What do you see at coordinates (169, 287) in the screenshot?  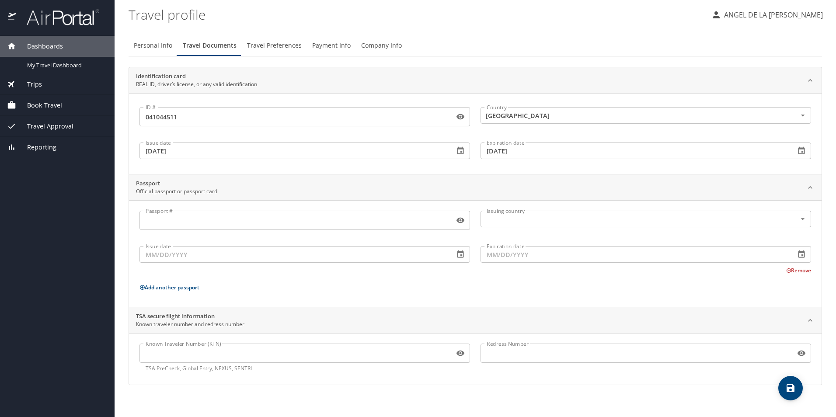 I see `button: Add another passport` at bounding box center [169, 287].